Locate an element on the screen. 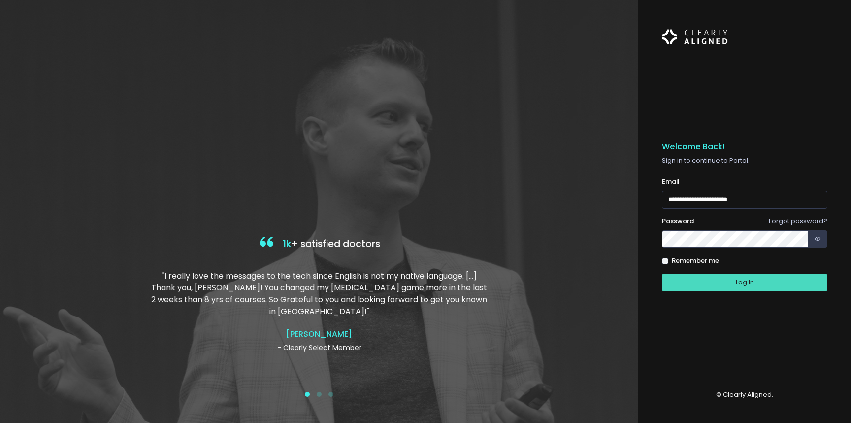 The image size is (851, 423). img: Logo Horizontal is located at coordinates (695, 37).